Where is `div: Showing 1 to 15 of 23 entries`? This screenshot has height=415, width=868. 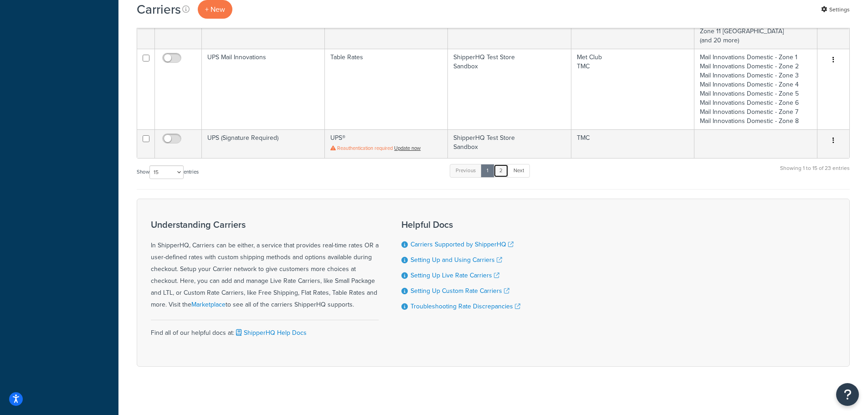
div: Showing 1 to 15 of 23 entries is located at coordinates (815, 173).